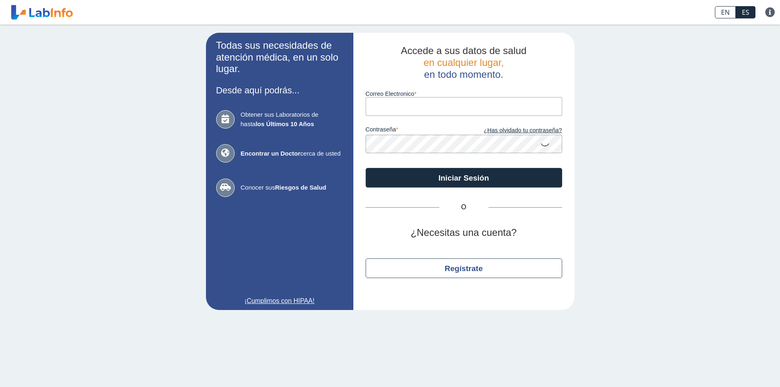 The width and height of the screenshot is (780, 387). What do you see at coordinates (292, 188) in the screenshot?
I see `span: Conocer sus` at bounding box center [292, 188].